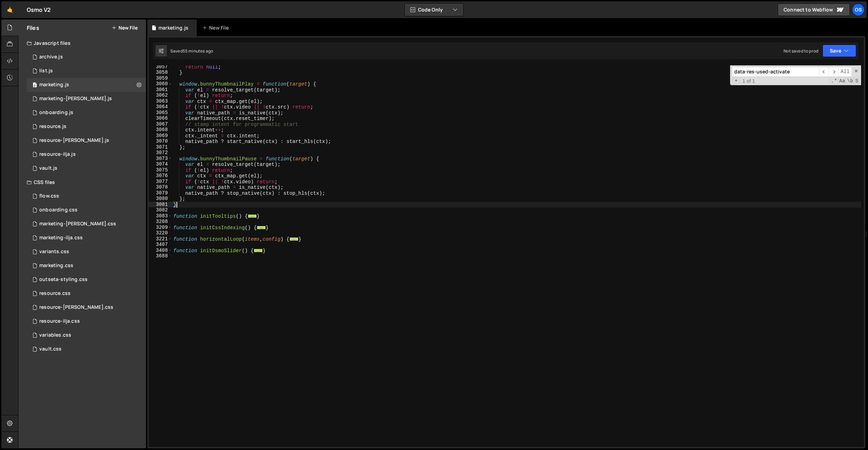  Describe the element at coordinates (57, 155) in the screenshot. I see `div: resource-ilja.js` at that location.